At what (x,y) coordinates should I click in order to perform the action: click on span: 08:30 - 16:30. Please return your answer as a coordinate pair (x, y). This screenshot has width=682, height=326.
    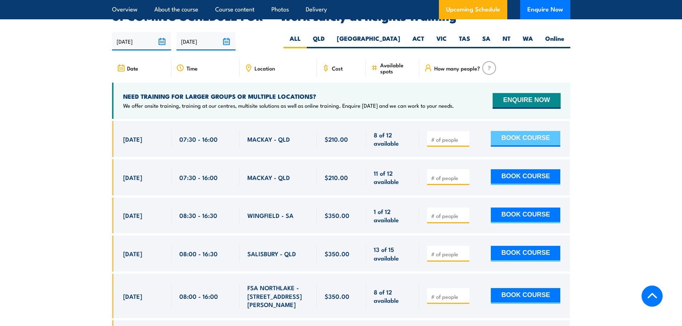
    Looking at the image, I should click on (198, 215).